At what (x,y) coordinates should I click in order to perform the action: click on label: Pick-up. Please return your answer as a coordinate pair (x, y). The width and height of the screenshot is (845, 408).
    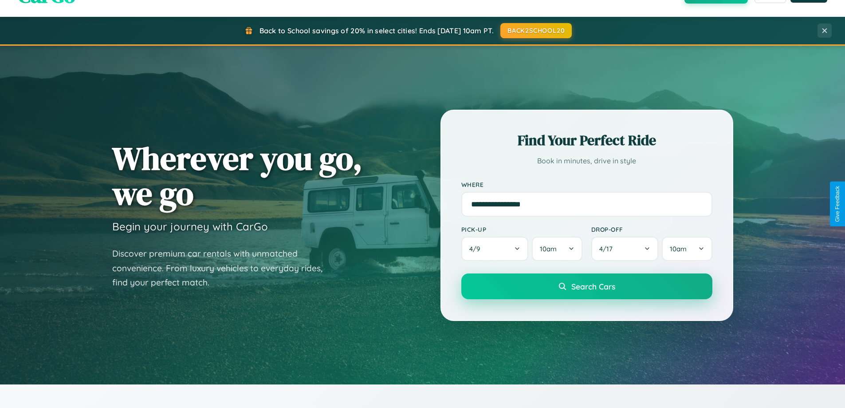
    Looking at the image, I should click on (522, 229).